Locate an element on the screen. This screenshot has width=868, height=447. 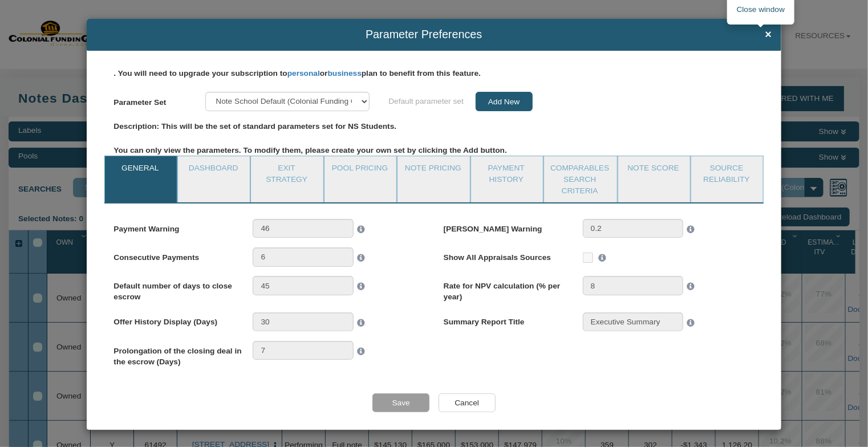
a: Source Reliability is located at coordinates (727, 173).